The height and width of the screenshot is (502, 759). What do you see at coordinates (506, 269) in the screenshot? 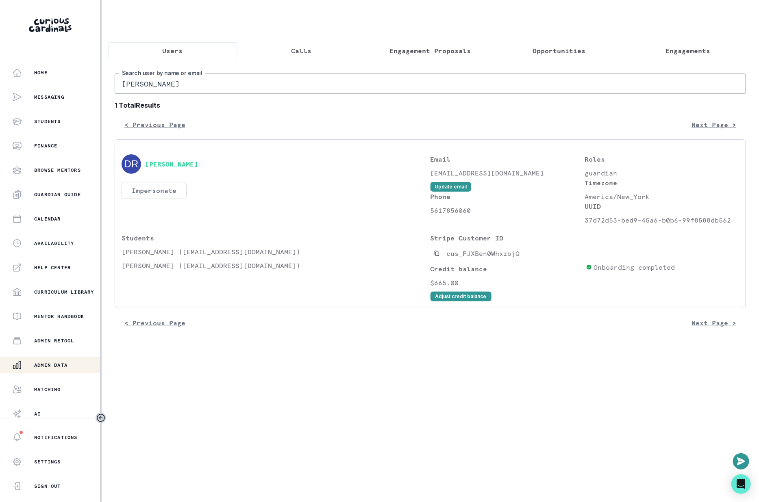
I see `p: Credit balance` at bounding box center [506, 269].